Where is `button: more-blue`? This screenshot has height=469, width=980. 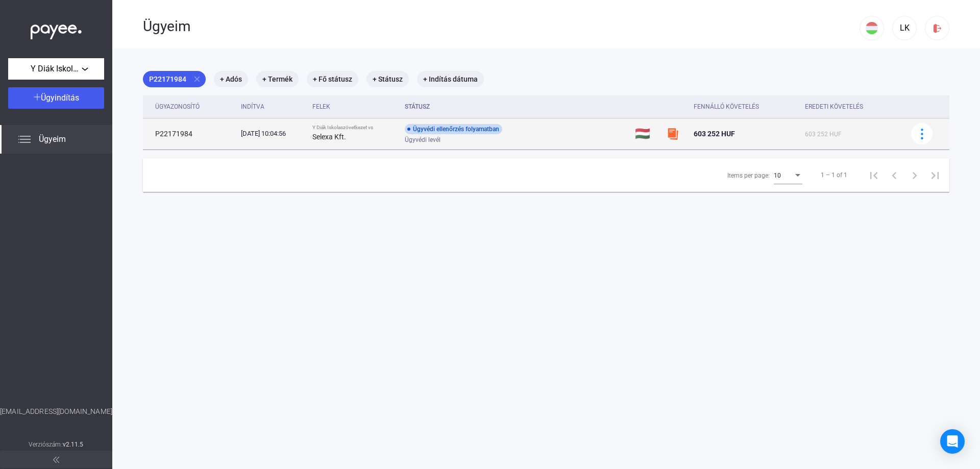
button: more-blue is located at coordinates (921, 134).